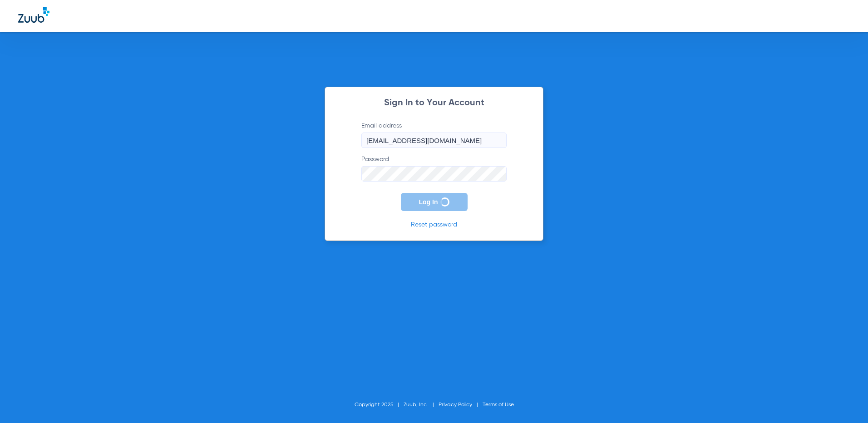 The image size is (868, 423). What do you see at coordinates (421, 405) in the screenshot?
I see `li: Zuub, Inc.` at bounding box center [421, 405].